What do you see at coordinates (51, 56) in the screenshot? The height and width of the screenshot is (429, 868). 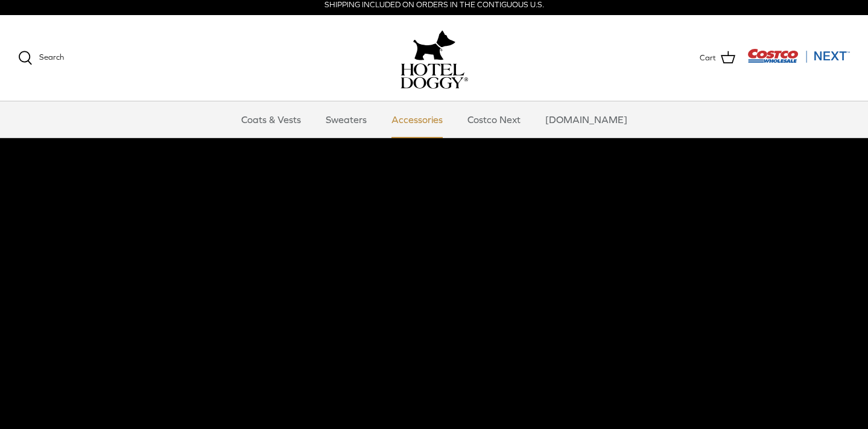 I see `span: Search` at bounding box center [51, 56].